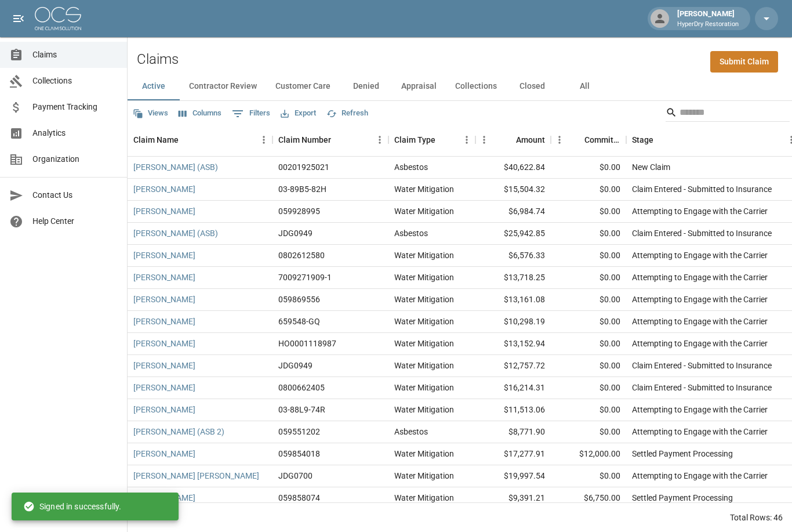 The width and height of the screenshot is (792, 532). Describe the element at coordinates (302, 388) in the screenshot. I see `div: 0800662405` at that location.